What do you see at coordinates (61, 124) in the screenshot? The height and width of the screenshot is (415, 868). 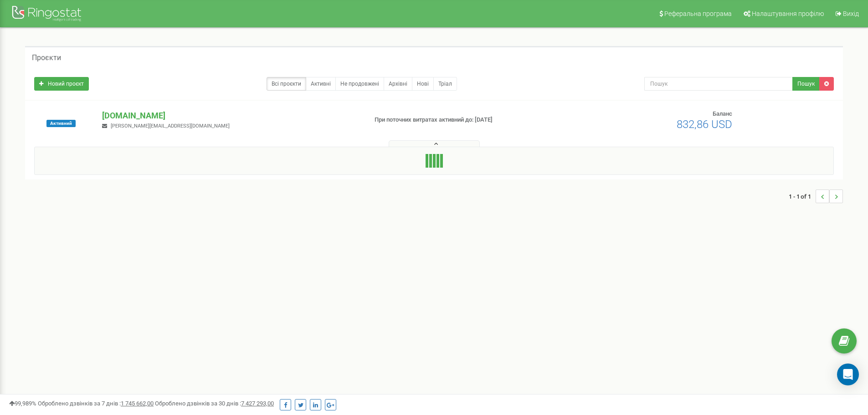 I see `span: Активний` at bounding box center [61, 124].